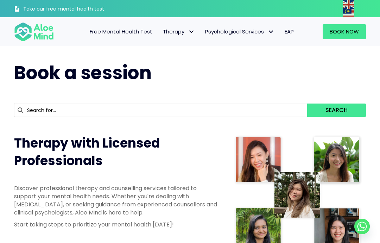  I want to click on span: Therapy: submenu, so click(191, 32).